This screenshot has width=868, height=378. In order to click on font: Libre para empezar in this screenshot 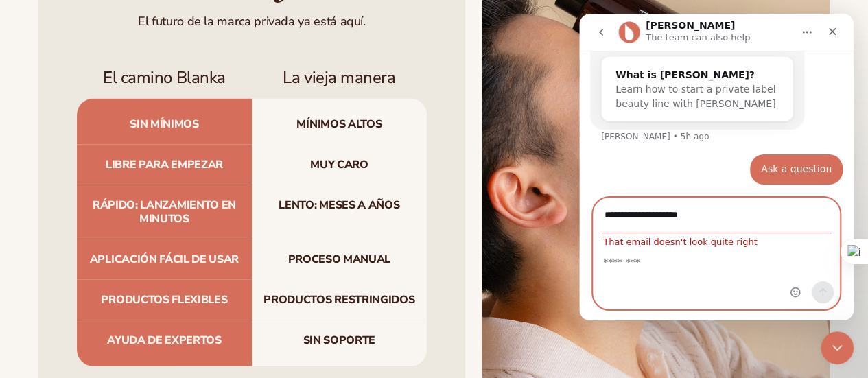, I will do `click(164, 165)`.